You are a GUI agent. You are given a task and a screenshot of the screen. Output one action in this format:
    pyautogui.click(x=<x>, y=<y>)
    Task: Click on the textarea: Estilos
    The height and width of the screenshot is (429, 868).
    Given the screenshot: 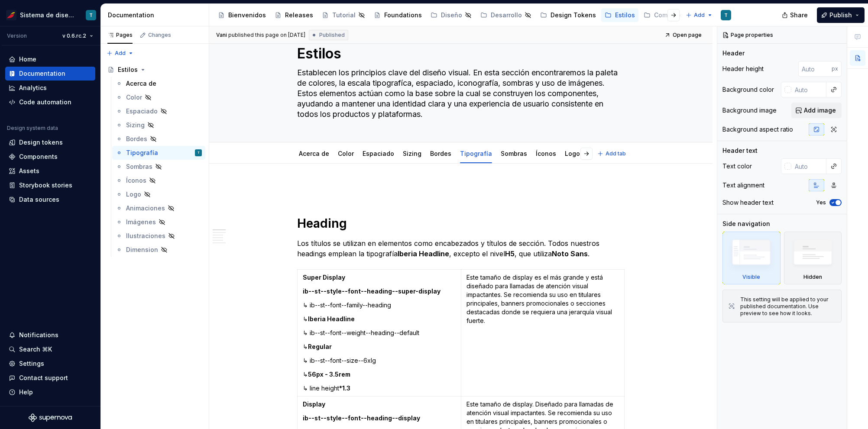 What is the action you would take?
    pyautogui.click(x=459, y=54)
    